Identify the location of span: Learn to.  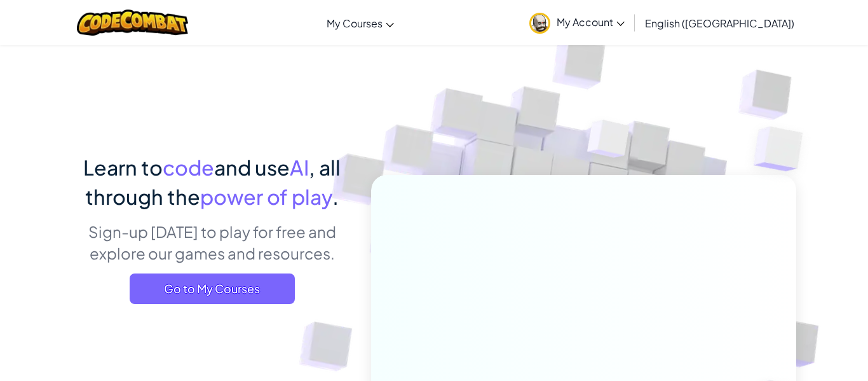
(122, 167).